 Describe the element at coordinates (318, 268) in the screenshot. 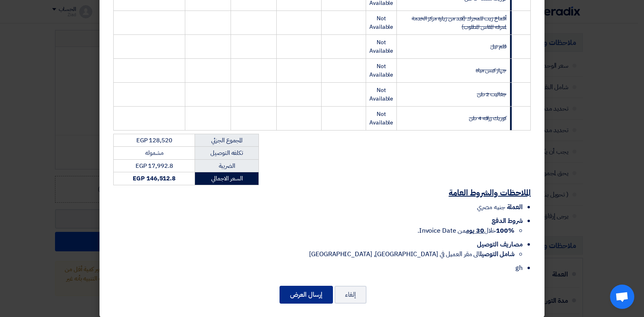

I see `li: gh` at that location.